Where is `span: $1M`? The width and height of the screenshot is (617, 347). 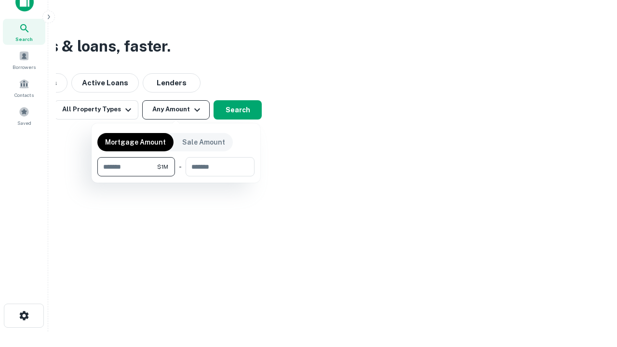
span: $1M is located at coordinates (163, 167).